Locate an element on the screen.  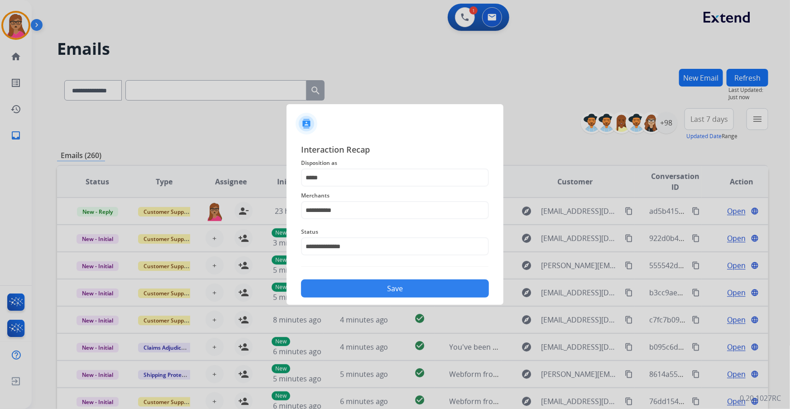
span: Status is located at coordinates (395, 232).